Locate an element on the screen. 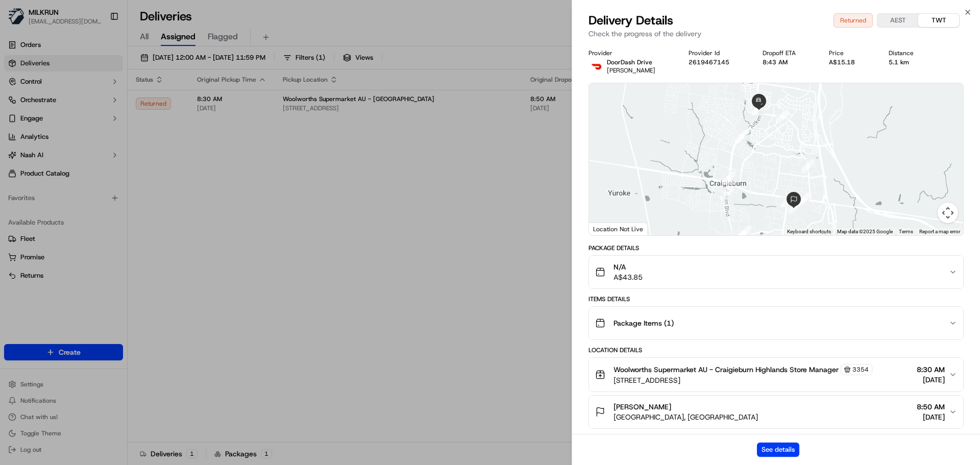 The width and height of the screenshot is (980, 465). button: AEST is located at coordinates (898, 20).